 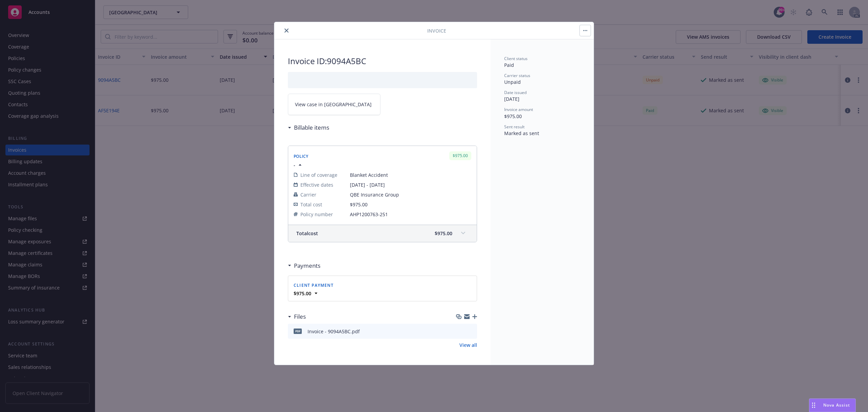 I want to click on h3: Billable items, so click(x=311, y=127).